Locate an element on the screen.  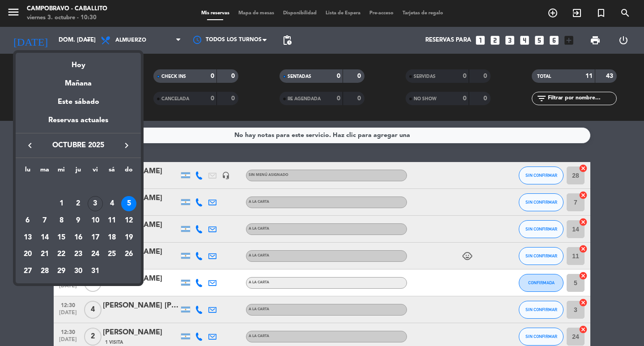
td: 14 de octubre de 2025 is located at coordinates (45, 238).